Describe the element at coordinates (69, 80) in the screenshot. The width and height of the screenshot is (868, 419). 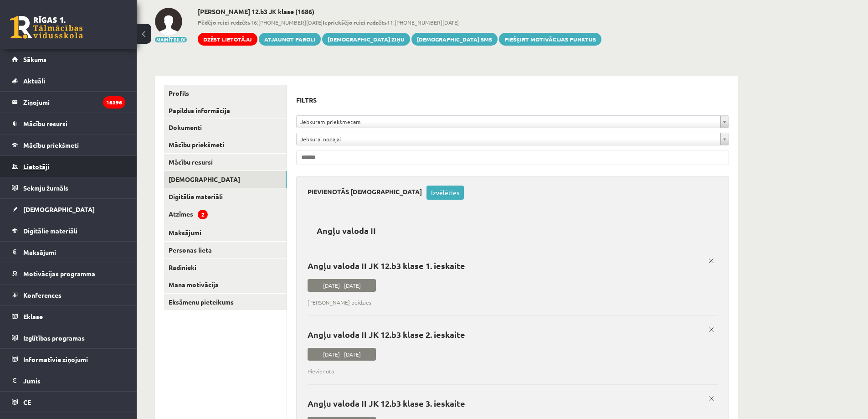
I see `a: Aktuāli` at that location.